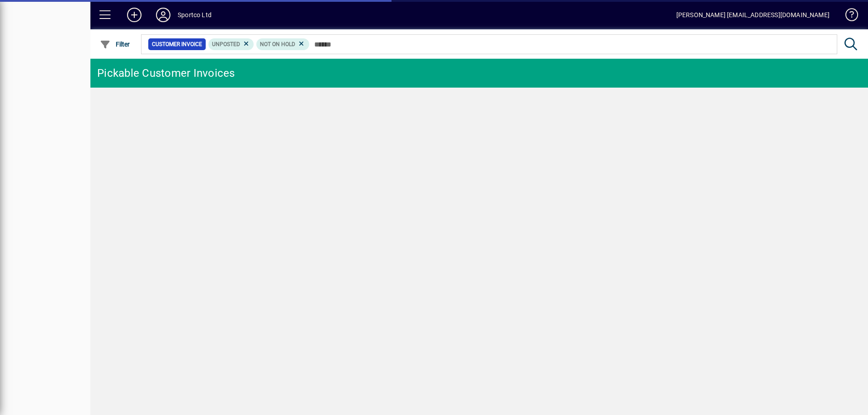  What do you see at coordinates (226, 45) in the screenshot?
I see `span: Unposted` at bounding box center [226, 45].